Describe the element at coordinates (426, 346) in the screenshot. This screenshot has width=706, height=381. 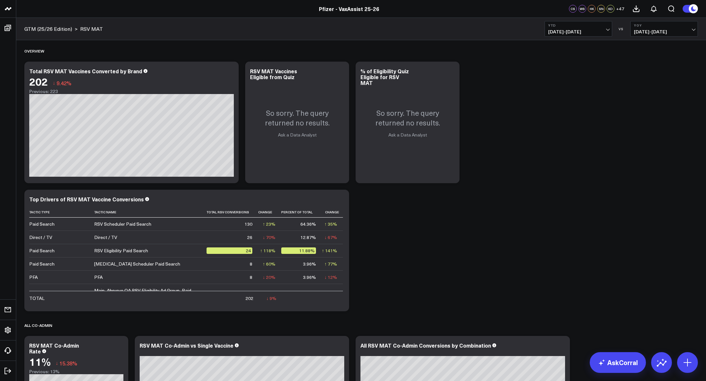
I see `div: All RSV MAT Co-Admin Conversions by Combination` at that location.